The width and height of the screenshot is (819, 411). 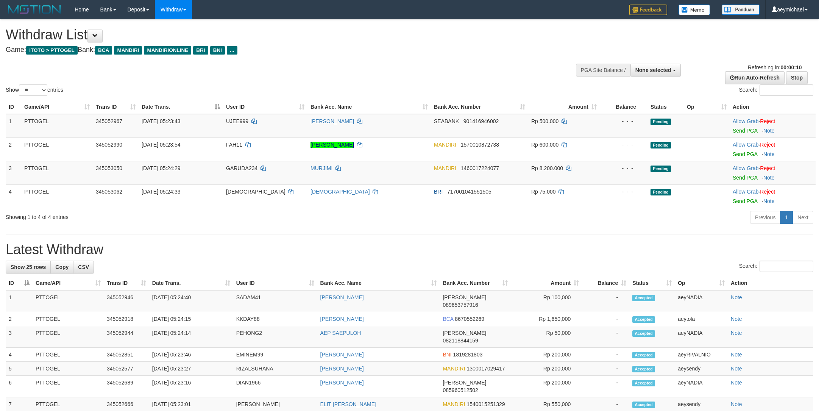 What do you see at coordinates (460, 305) in the screenshot?
I see `span: Copy 089653757916 to clipboard` at bounding box center [460, 305].